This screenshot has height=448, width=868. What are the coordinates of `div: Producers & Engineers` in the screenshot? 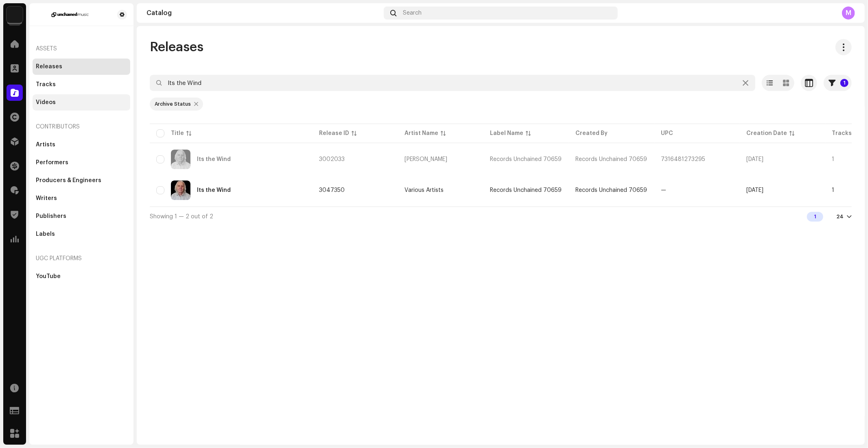 It's located at (69, 181).